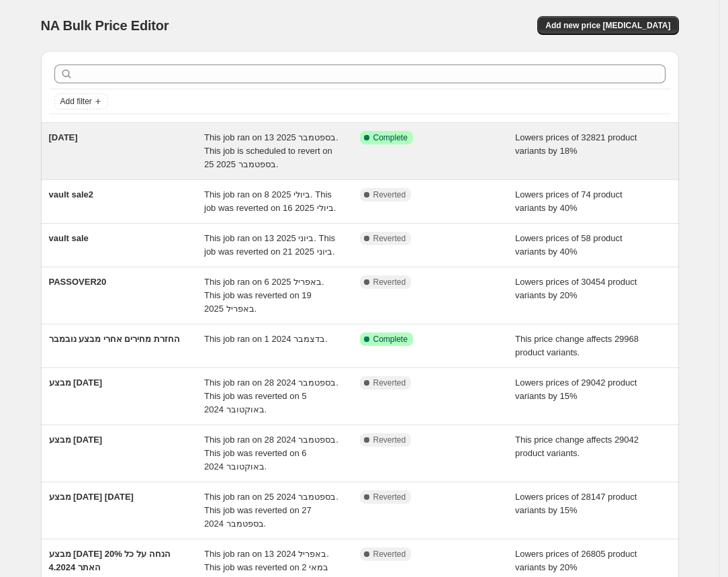  What do you see at coordinates (577, 346) in the screenshot?
I see `span: This price change affects 29968 product variants.` at bounding box center [577, 346].